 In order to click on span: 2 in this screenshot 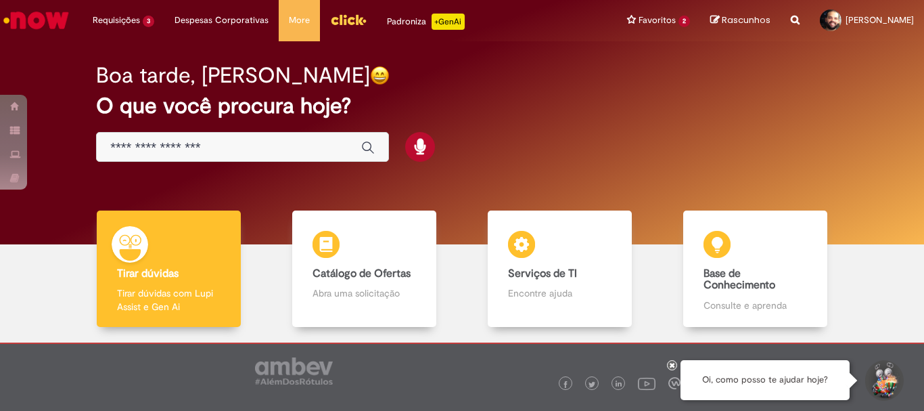, I will do `click(684, 21)`.